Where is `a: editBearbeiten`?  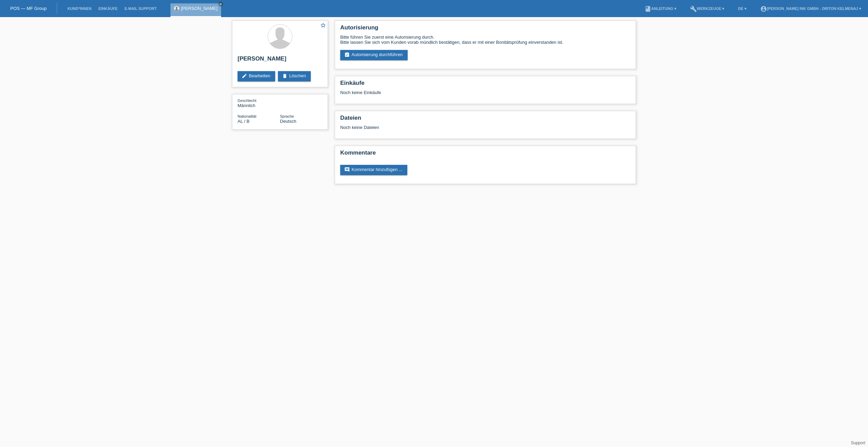
a: editBearbeiten is located at coordinates (256, 76).